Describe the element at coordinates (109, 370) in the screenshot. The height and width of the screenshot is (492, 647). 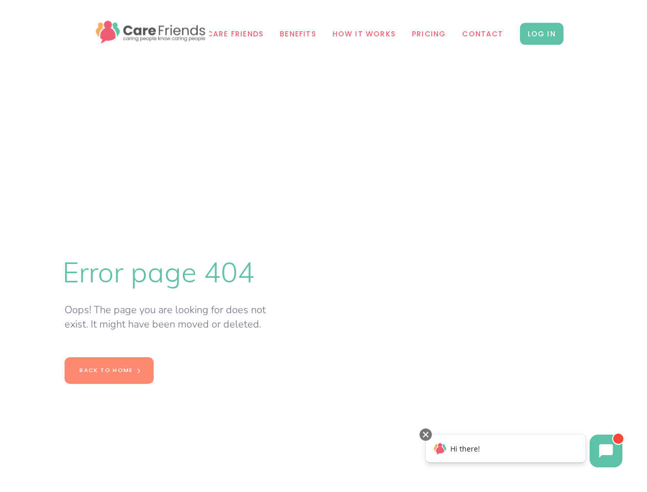
I see `a: Back to home` at that location.